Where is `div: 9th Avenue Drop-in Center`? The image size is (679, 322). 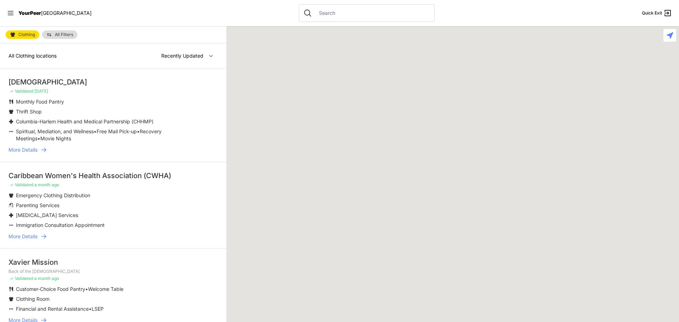
div: 9th Avenue Drop-in Center is located at coordinates (355, 293).